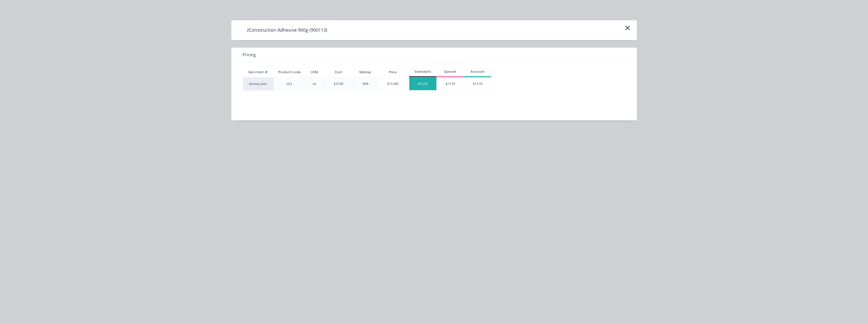 This screenshot has width=868, height=324. Describe the element at coordinates (392, 72) in the screenshot. I see `div: Price` at that location.